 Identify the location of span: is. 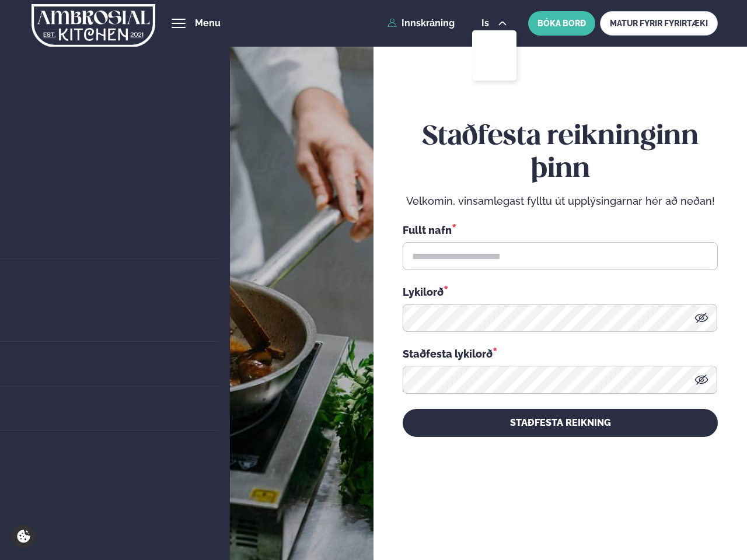
(486, 24).